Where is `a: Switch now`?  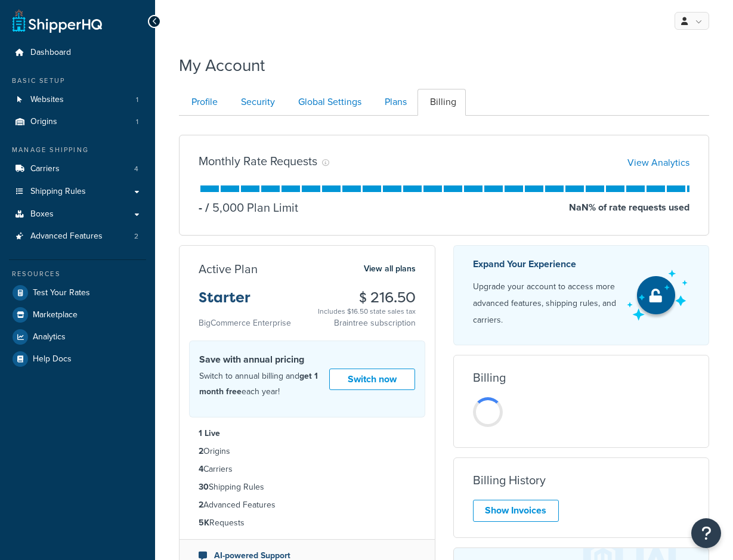
a: Switch now is located at coordinates (372, 379).